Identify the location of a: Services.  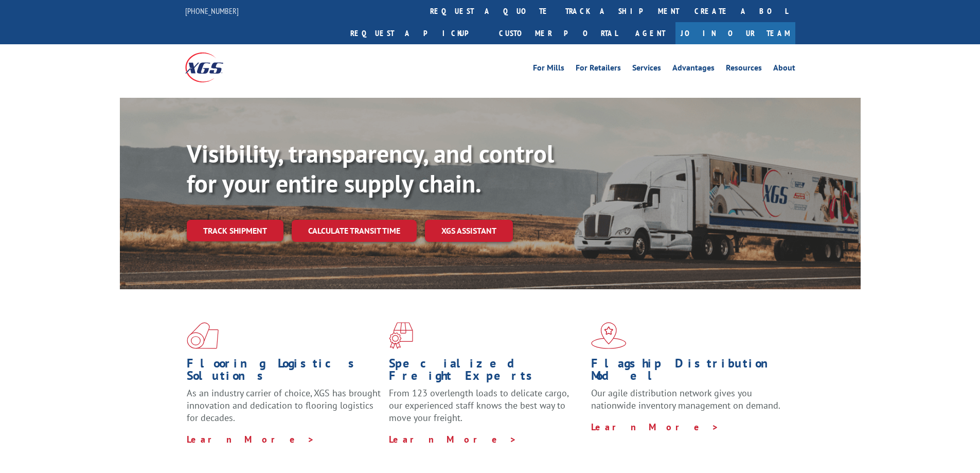
(647, 70).